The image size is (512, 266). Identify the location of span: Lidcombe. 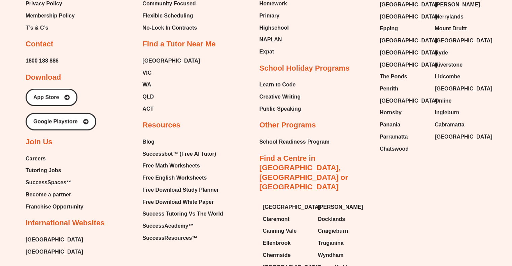
(448, 77).